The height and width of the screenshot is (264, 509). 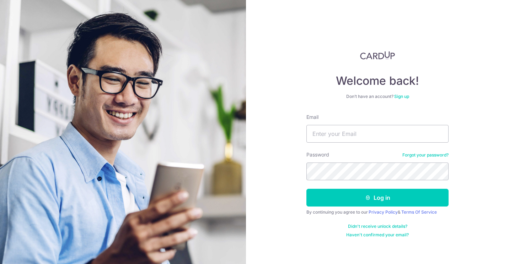 What do you see at coordinates (377, 55) in the screenshot?
I see `img: CardUp Logo` at bounding box center [377, 55].